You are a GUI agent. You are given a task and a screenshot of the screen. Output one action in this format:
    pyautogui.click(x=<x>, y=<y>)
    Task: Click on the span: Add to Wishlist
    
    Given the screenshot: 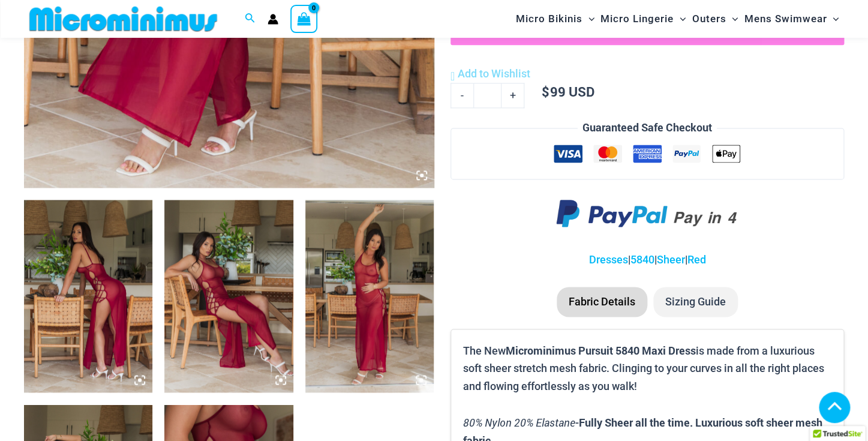 What is the action you would take?
    pyautogui.click(x=494, y=73)
    